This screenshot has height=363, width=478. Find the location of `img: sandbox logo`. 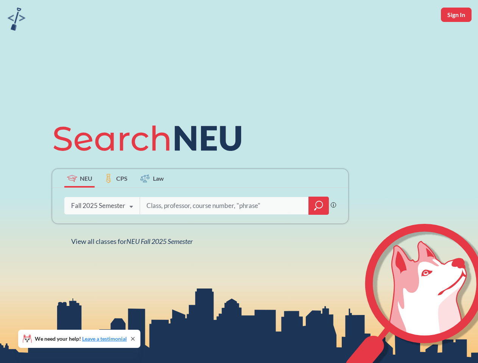

img: sandbox logo is located at coordinates (16, 19).